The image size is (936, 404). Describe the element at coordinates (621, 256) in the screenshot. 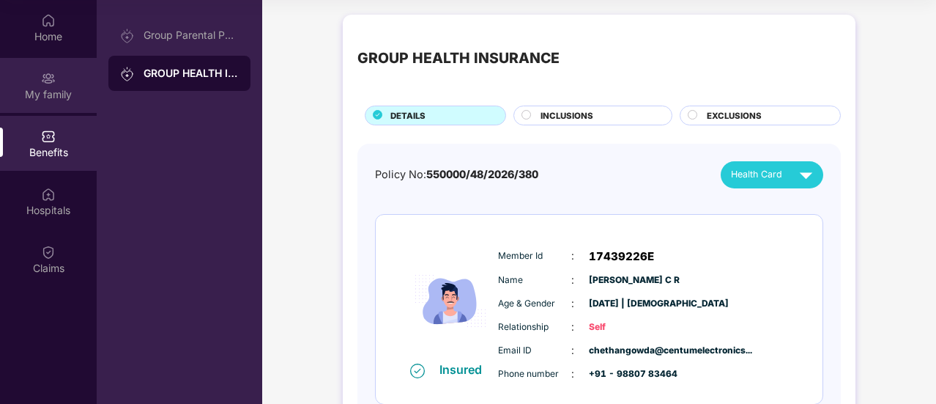

I see `span: 17439226E` at that location.